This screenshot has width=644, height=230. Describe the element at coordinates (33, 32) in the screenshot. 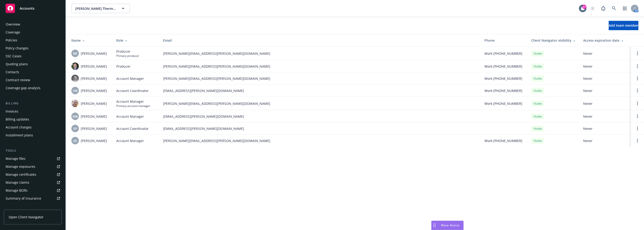

I see `a: Coverage` at that location.